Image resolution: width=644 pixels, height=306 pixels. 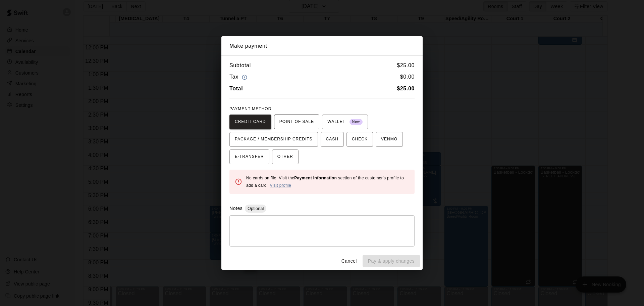 I want to click on span: CASH, so click(x=332, y=139).